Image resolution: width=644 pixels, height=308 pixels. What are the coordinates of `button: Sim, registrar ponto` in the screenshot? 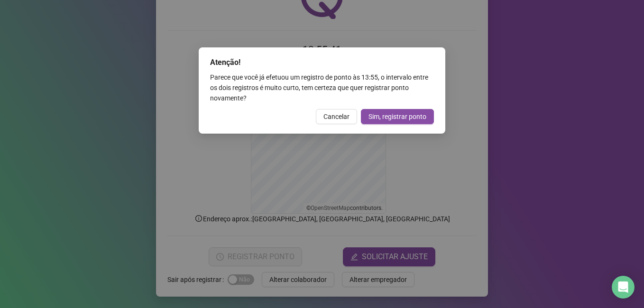 It's located at (397, 117).